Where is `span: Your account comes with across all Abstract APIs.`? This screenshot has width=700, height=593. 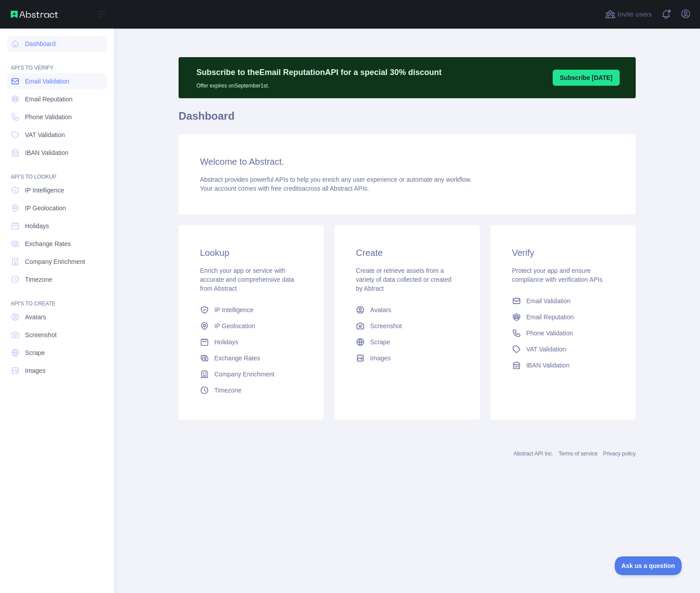 span: Your account comes with across all Abstract APIs. is located at coordinates (284, 188).